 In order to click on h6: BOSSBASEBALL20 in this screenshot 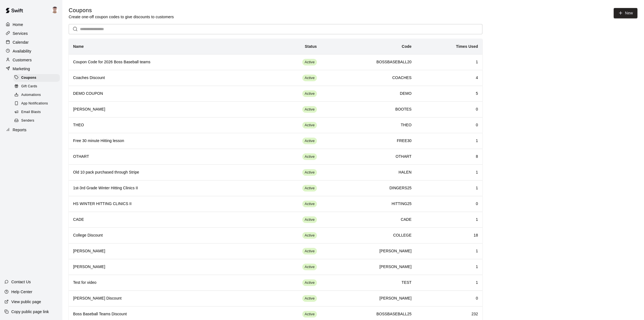, I will do `click(368, 62)`.